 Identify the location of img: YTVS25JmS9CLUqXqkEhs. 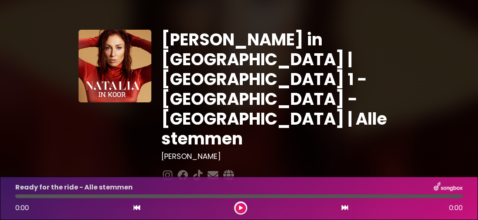
(115, 66).